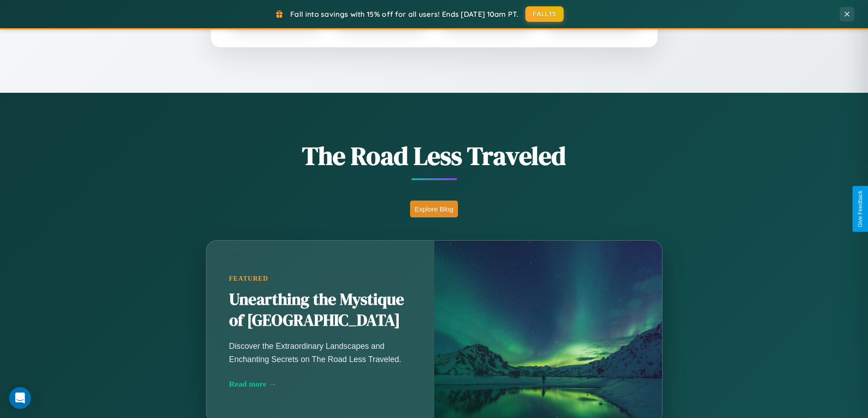  What do you see at coordinates (320, 352) in the screenshot?
I see `p: Discover the Extraordinary Landscapes and Enchanting Secrets on The Road Less Traveled.` at bounding box center [320, 352].